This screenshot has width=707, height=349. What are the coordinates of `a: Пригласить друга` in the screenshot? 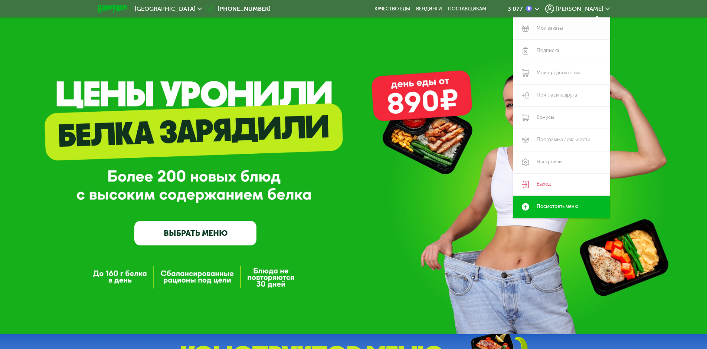 It's located at (562, 95).